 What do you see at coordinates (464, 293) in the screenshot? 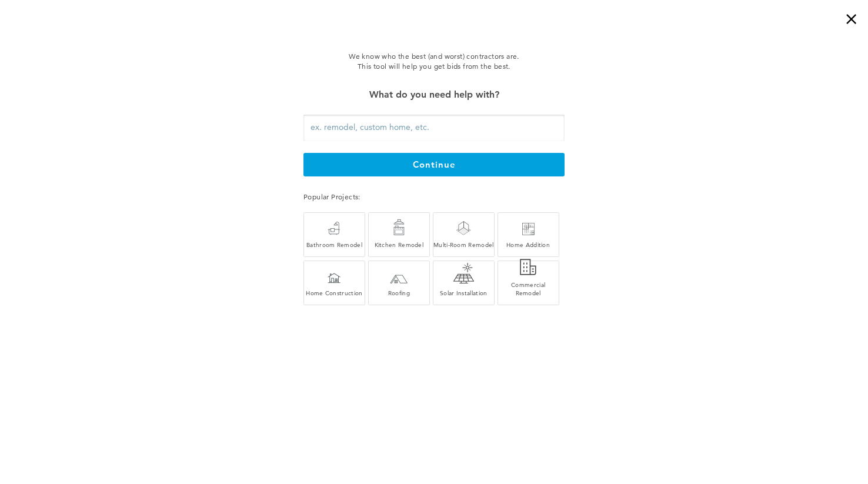
I see `div: Solar Installation` at bounding box center [464, 293].